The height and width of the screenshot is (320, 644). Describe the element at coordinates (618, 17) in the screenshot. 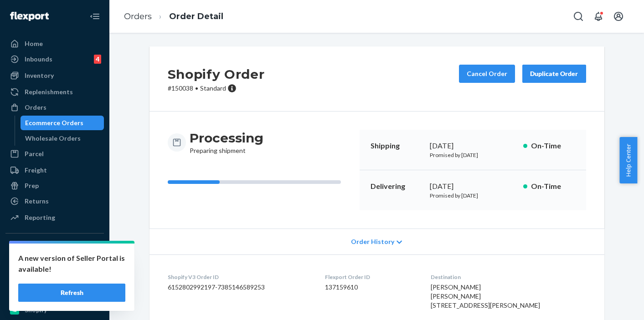

I see `button: Open account menu` at that location.